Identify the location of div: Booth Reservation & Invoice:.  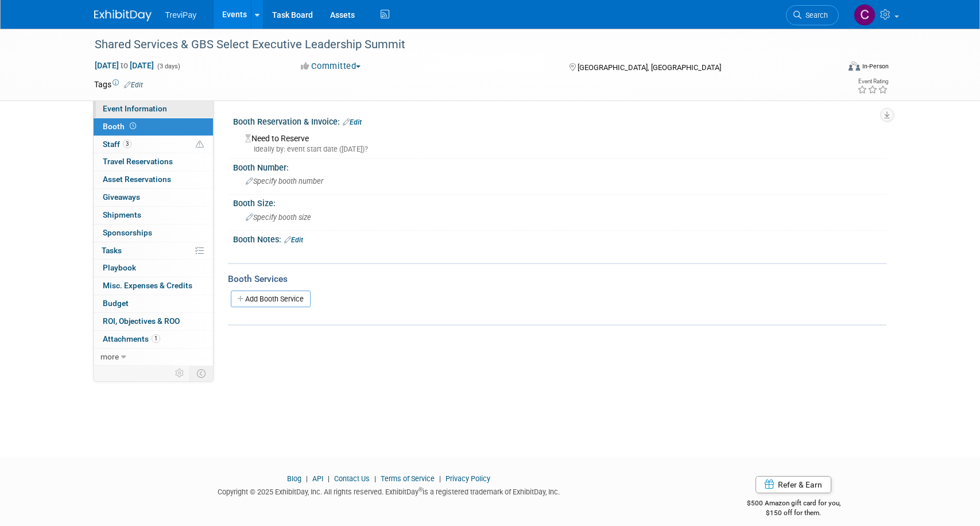
(559, 121).